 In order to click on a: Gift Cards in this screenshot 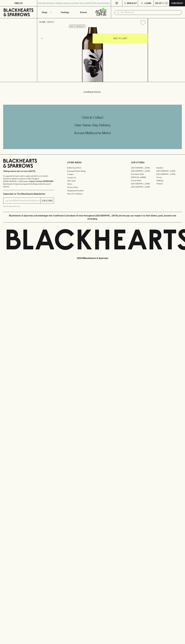, I will do `click(93, 181)`.